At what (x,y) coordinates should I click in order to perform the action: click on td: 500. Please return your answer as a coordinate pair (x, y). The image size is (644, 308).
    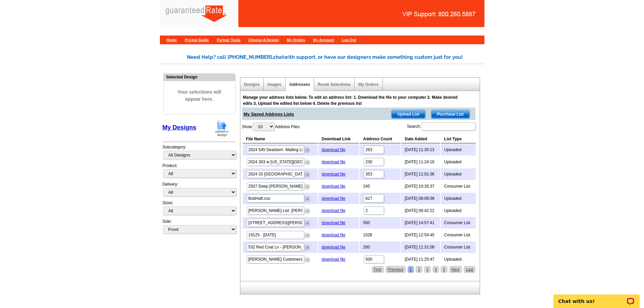
    Looking at the image, I should click on (380, 223).